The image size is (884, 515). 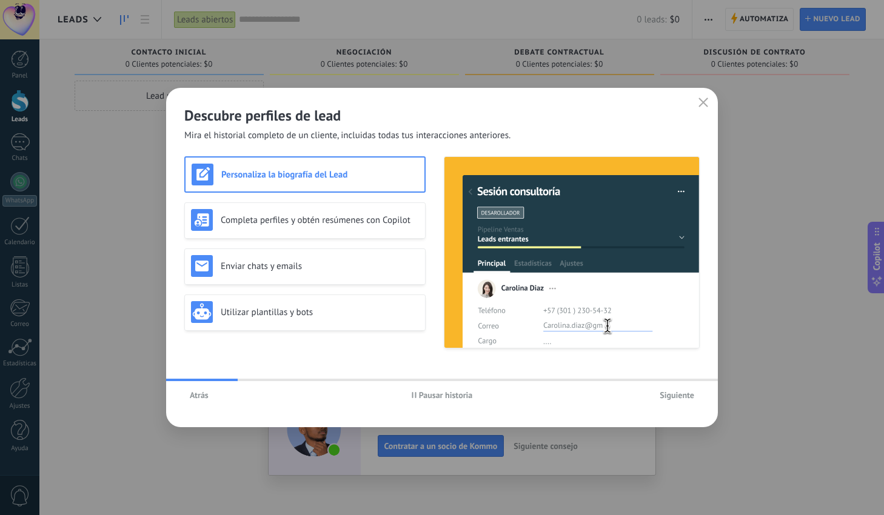 What do you see at coordinates (320, 312) in the screenshot?
I see `h3: Utilizar plantillas y bots` at bounding box center [320, 312].